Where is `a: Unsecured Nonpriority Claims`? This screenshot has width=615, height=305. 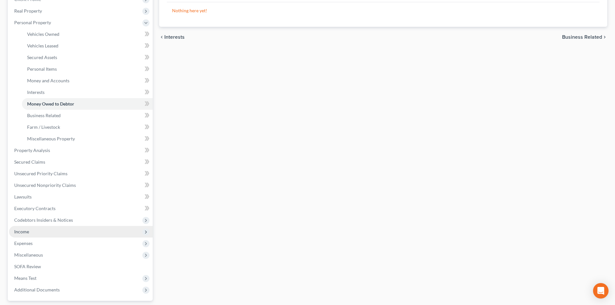
a: Unsecured Nonpriority Claims is located at coordinates (81, 185).